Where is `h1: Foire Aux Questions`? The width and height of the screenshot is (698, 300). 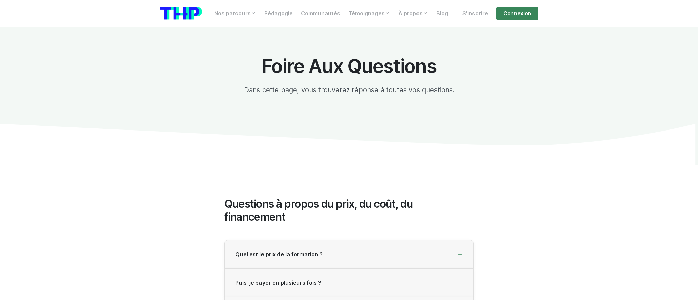 h1: Foire Aux Questions is located at coordinates (349, 66).